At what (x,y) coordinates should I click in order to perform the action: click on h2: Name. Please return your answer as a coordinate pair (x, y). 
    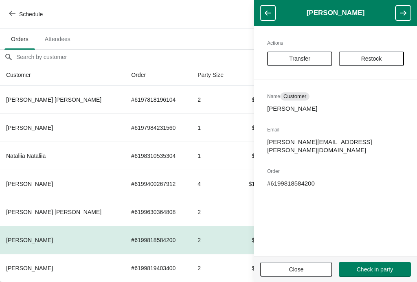
    Looking at the image, I should click on (336, 97).